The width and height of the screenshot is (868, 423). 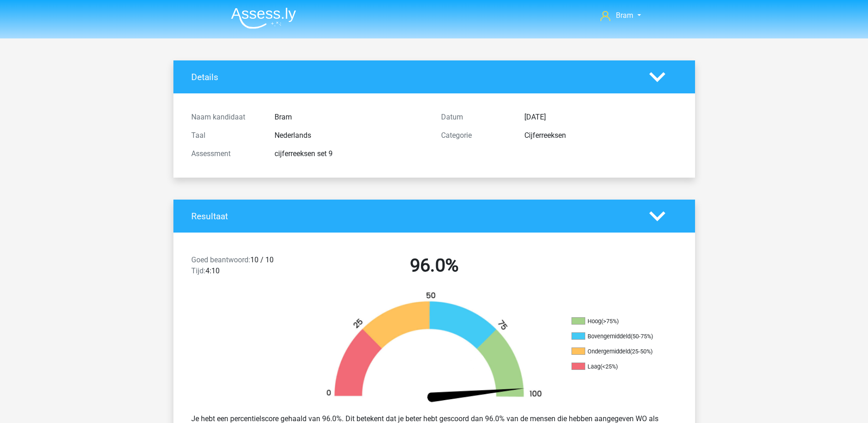 What do you see at coordinates (351, 117) in the screenshot?
I see `div: Bram` at bounding box center [351, 117].